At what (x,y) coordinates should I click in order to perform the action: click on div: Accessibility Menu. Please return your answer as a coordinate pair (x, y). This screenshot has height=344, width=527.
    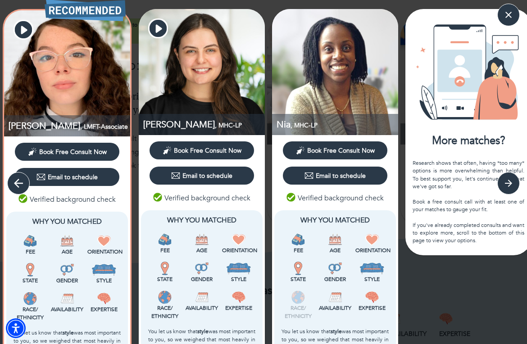
    Looking at the image, I should click on (16, 328).